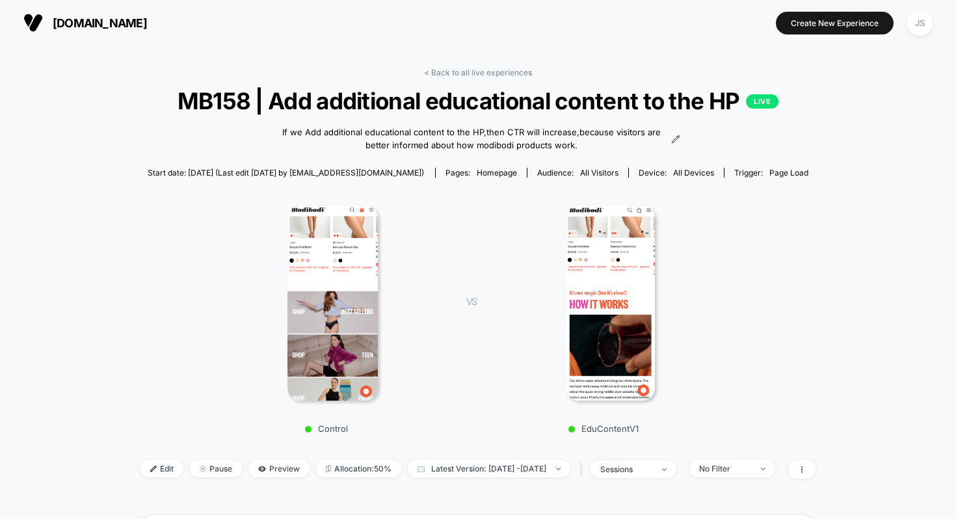 Image resolution: width=956 pixels, height=519 pixels. I want to click on p: LIVE, so click(762, 101).